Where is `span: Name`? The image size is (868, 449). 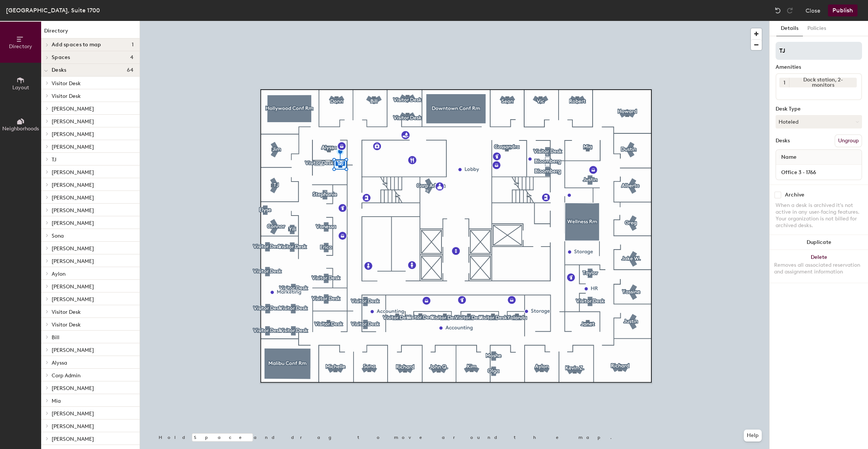 span: Name is located at coordinates (789, 157).